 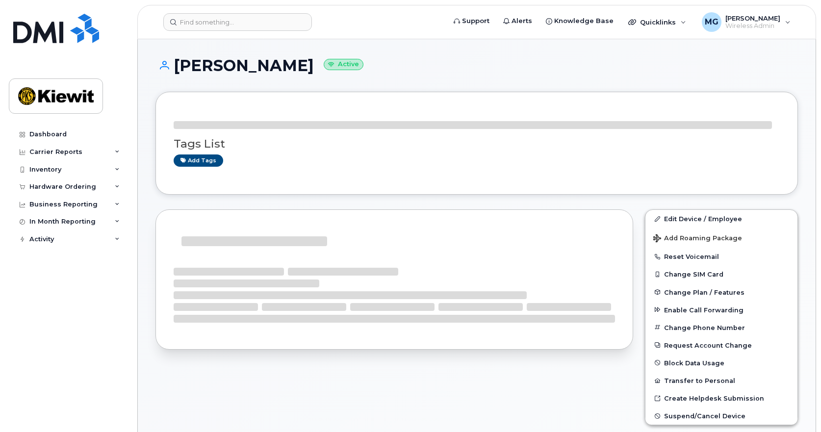 I want to click on button: Change Plan / Features, so click(x=721, y=292).